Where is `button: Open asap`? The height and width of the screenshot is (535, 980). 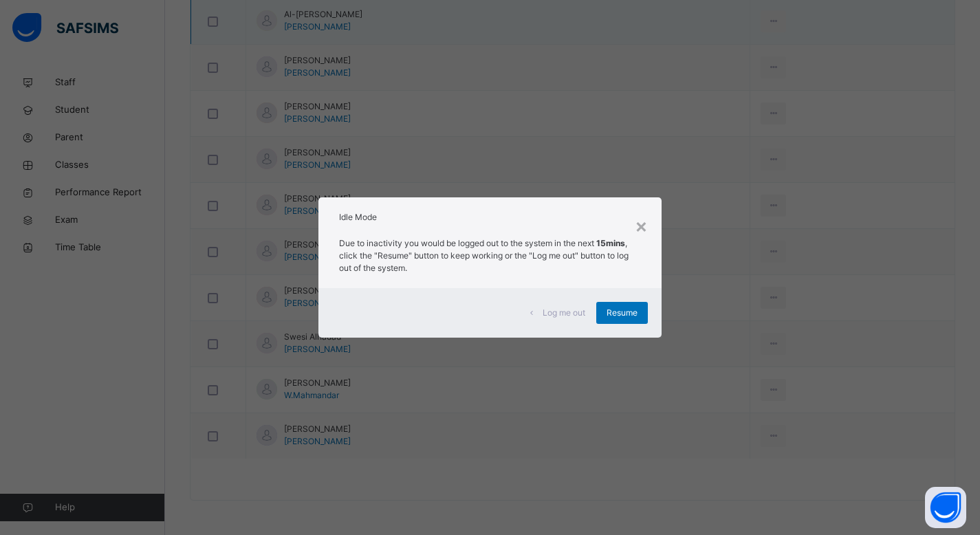 button: Open asap is located at coordinates (946, 508).